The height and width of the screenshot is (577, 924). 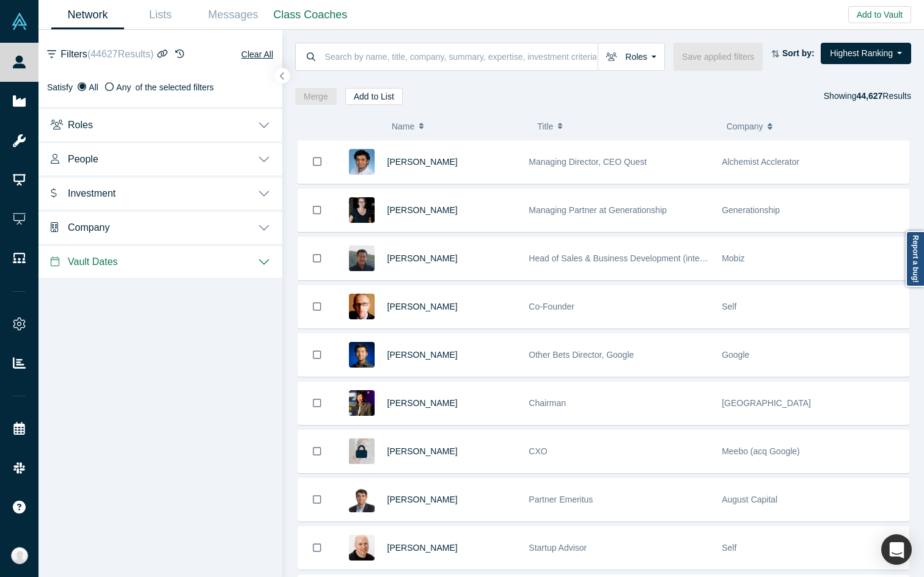 What do you see at coordinates (461, 56) in the screenshot?
I see `input: Search by name, title, company, summary, expertise, investment criteria or topics of focus` at bounding box center [461, 56].